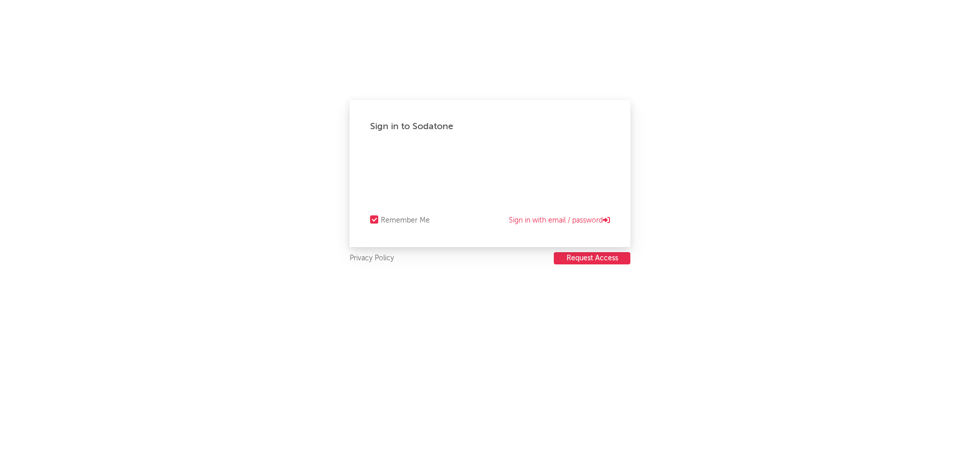  What do you see at coordinates (490, 126) in the screenshot?
I see `div: Sign in to Sodatone` at bounding box center [490, 126].